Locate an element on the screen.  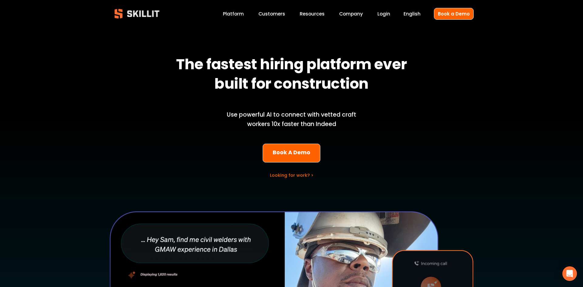
a: Looking for work? > is located at coordinates (292, 175).